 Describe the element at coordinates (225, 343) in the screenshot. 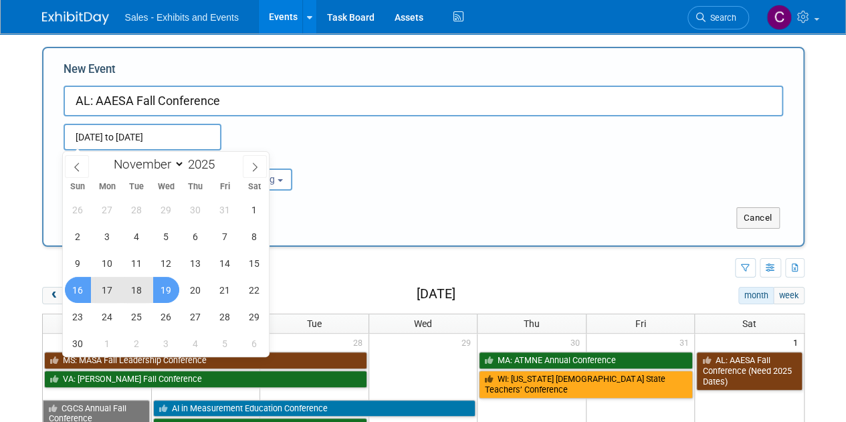

I see `span: December 5, 2025` at that location.